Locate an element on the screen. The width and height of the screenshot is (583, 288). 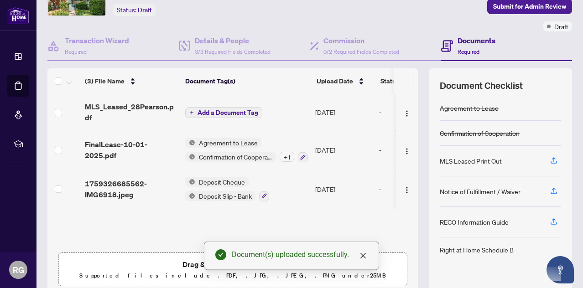
a: Close is located at coordinates (363, 256).